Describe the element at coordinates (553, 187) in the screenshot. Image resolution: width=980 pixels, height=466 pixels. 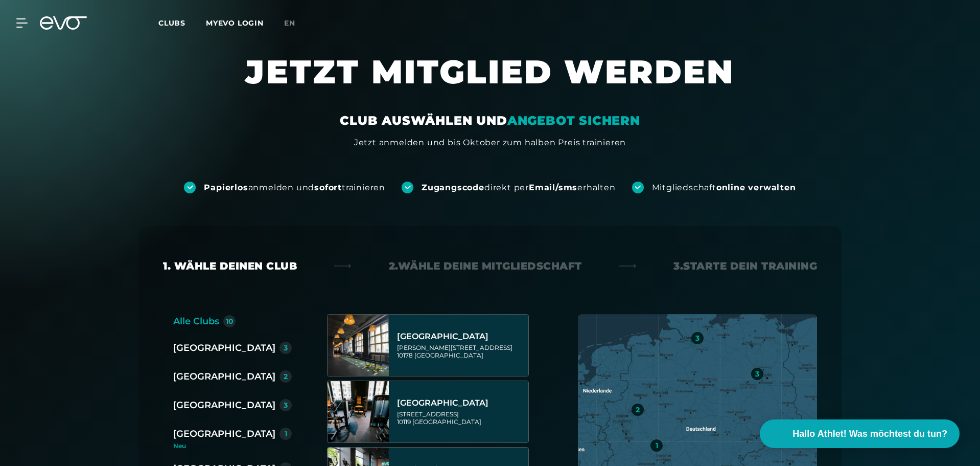
I see `strong: Email/sms` at that location.